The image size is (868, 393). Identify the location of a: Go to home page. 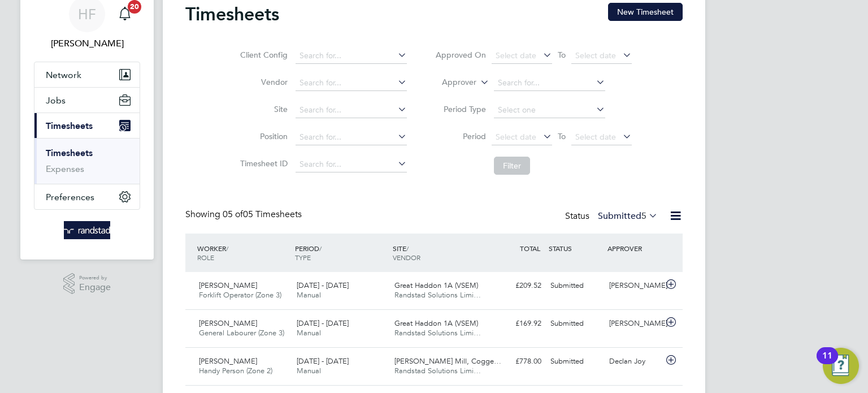
(87, 230).